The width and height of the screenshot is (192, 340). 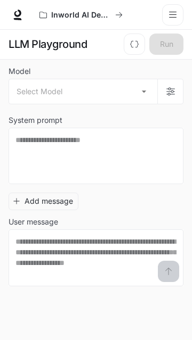 I want to click on button: open drawer, so click(x=173, y=15).